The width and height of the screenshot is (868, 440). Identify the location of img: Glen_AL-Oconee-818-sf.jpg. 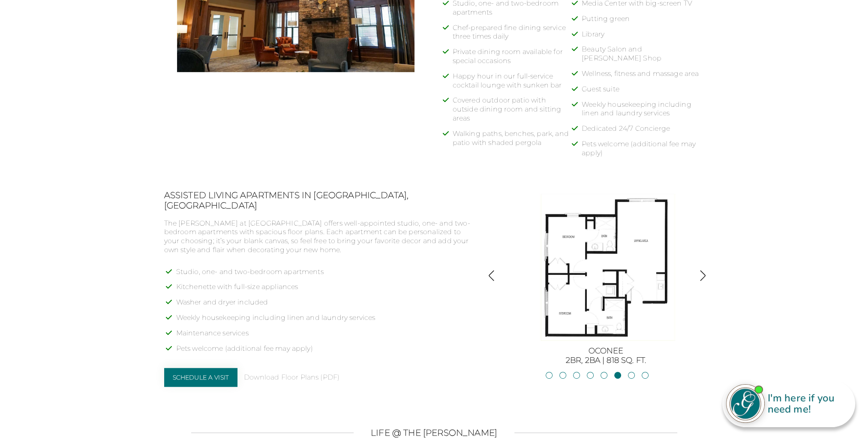
(606, 267).